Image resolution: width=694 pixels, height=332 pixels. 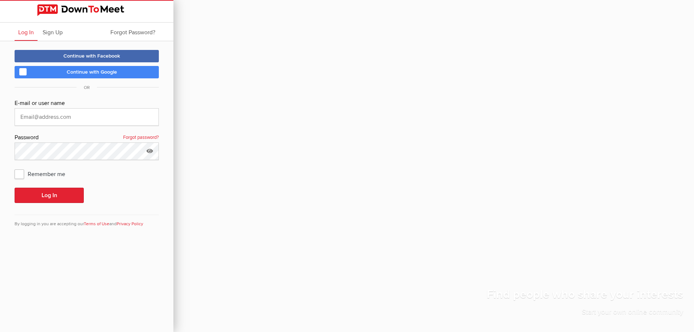 What do you see at coordinates (87, 56) in the screenshot?
I see `a: Continue with Facebook` at bounding box center [87, 56].